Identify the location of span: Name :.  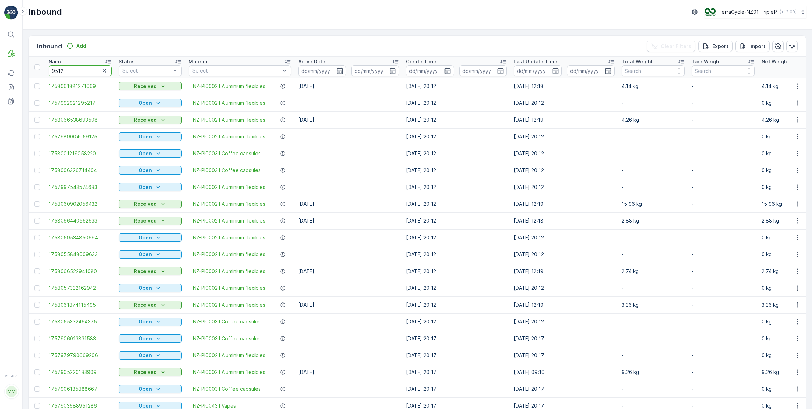
(14, 118).